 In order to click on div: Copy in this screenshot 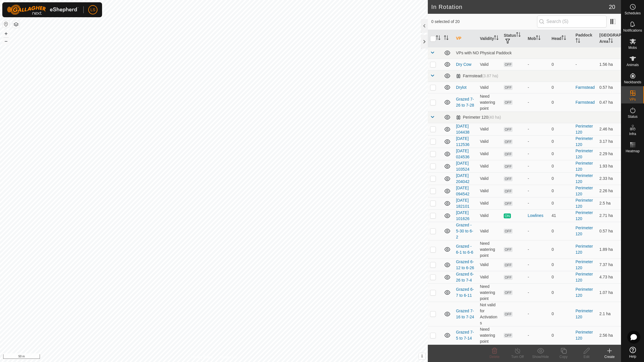, I will do `click(564, 357)`.